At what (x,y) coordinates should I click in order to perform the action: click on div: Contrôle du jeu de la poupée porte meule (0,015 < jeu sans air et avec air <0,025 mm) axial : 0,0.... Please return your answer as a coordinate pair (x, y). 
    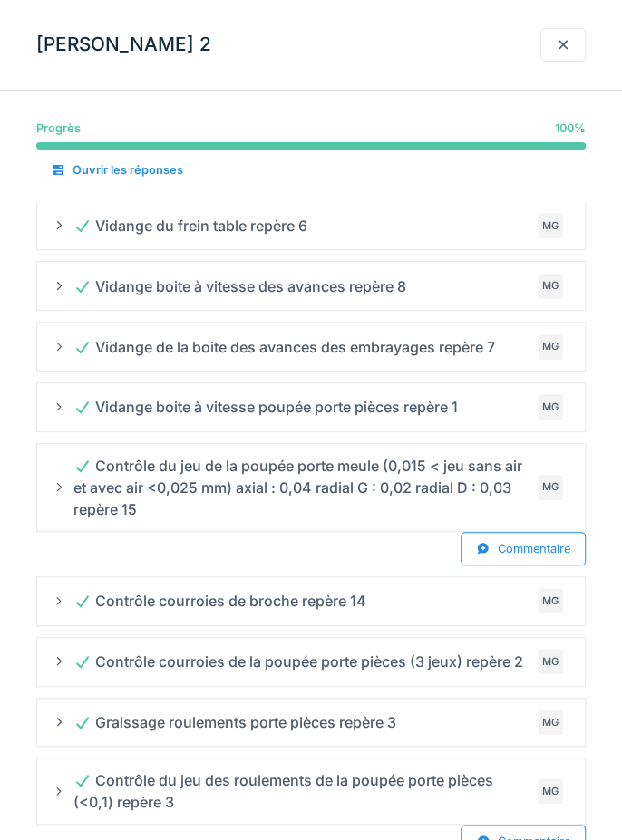
    Looking at the image, I should click on (302, 488).